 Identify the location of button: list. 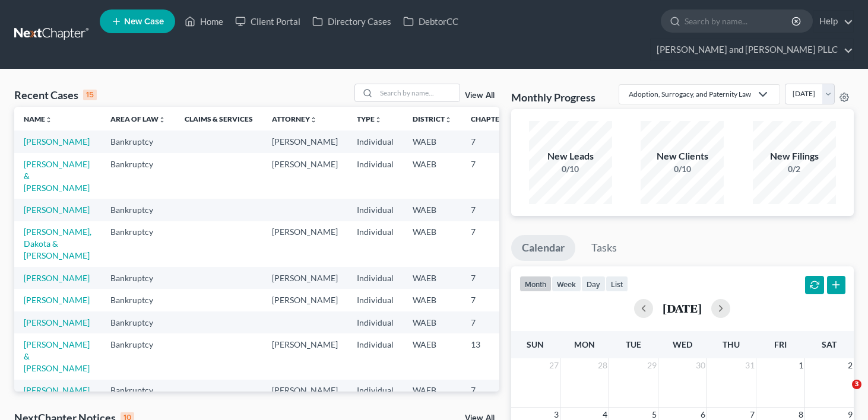
(617, 284).